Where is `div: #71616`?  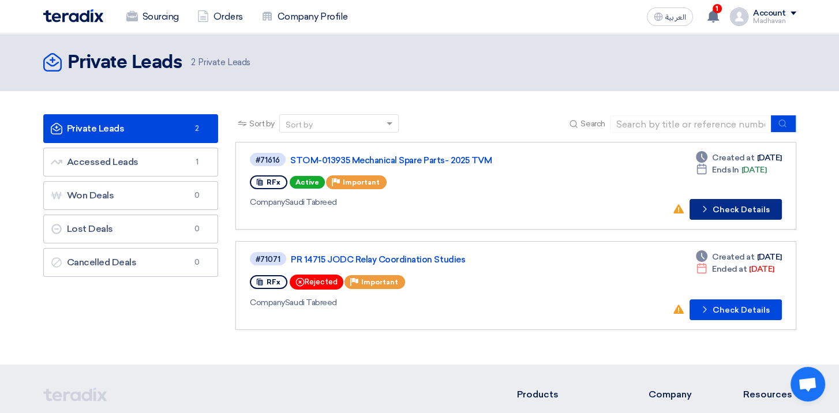
div: #71616 is located at coordinates (268, 160).